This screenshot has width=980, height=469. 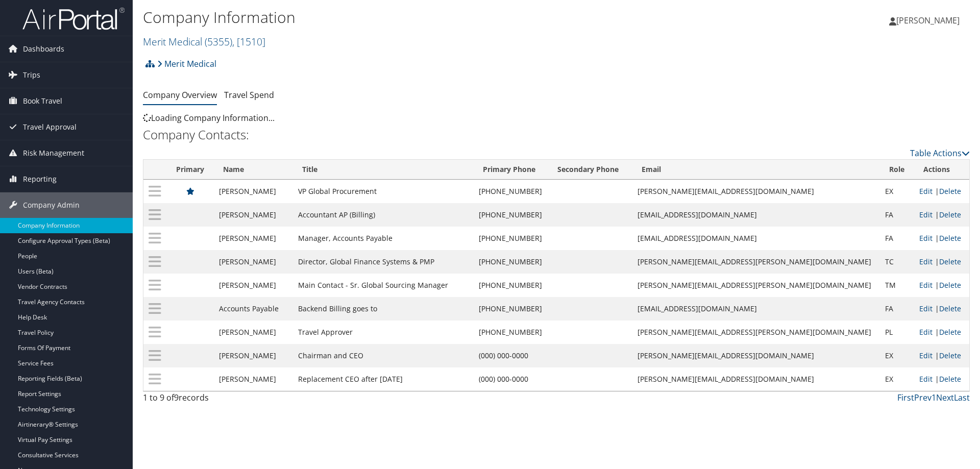 I want to click on span: Risk Management, so click(x=54, y=153).